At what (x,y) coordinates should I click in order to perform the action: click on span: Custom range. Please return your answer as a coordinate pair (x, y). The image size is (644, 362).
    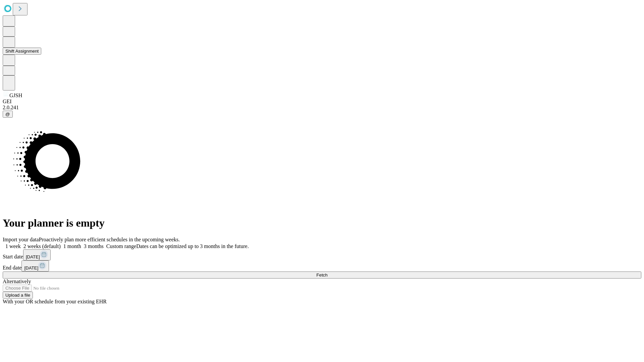
    Looking at the image, I should click on (121, 246).